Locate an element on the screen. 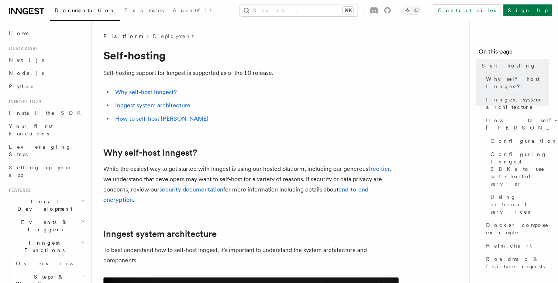  a: Python is located at coordinates (46, 86).